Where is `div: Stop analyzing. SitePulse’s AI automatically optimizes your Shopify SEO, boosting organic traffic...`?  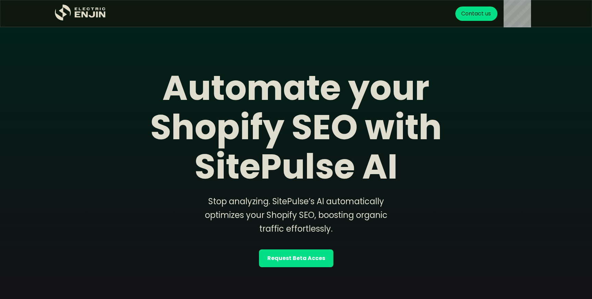
div: Stop analyzing. SitePulse’s AI automatically optimizes your Shopify SEO, boosting organic traffic... is located at coordinates (296, 216).